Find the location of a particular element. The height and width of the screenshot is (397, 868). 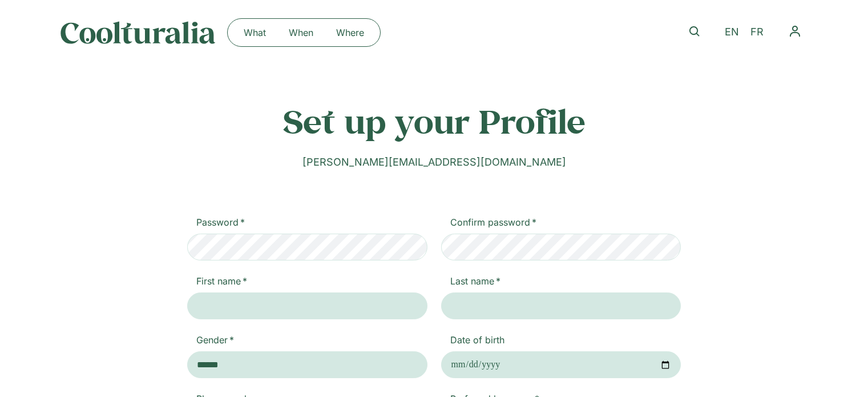

label: Password is located at coordinates (220, 224).